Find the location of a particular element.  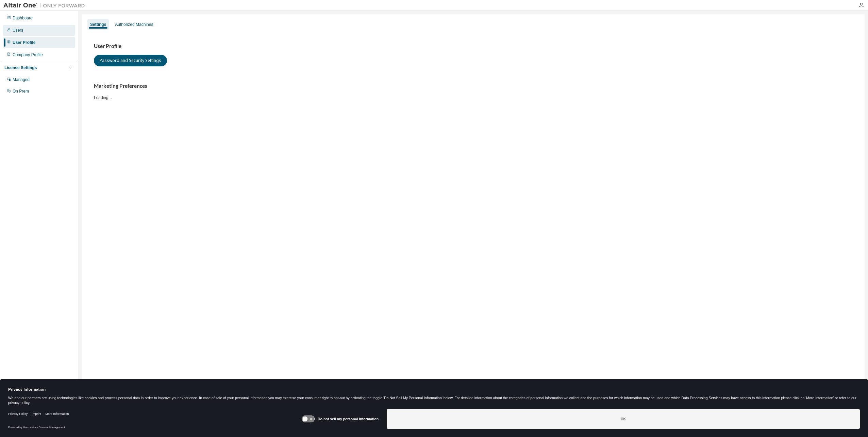

div: Company Profile is located at coordinates (27, 54).